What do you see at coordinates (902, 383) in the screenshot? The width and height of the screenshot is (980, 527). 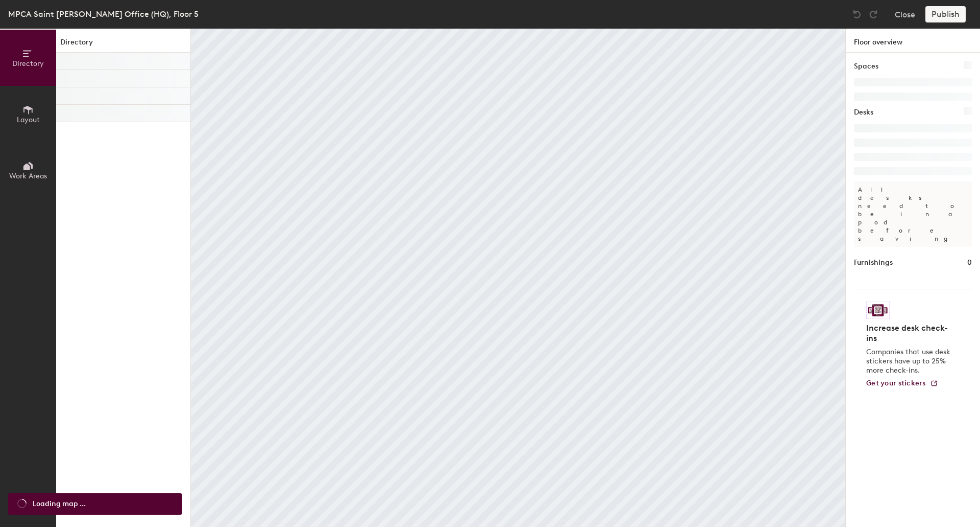 I see `a: Get your stickers` at bounding box center [902, 383].